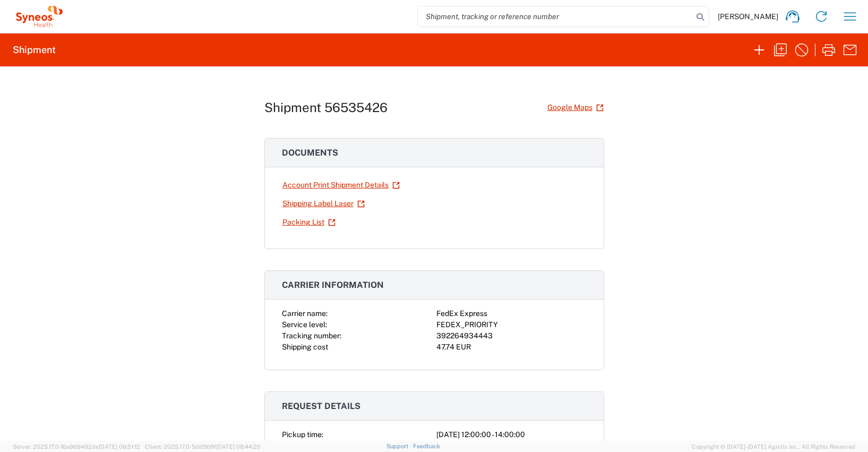 The image size is (868, 452). What do you see at coordinates (305, 313) in the screenshot?
I see `span: Carrier name:` at bounding box center [305, 313].